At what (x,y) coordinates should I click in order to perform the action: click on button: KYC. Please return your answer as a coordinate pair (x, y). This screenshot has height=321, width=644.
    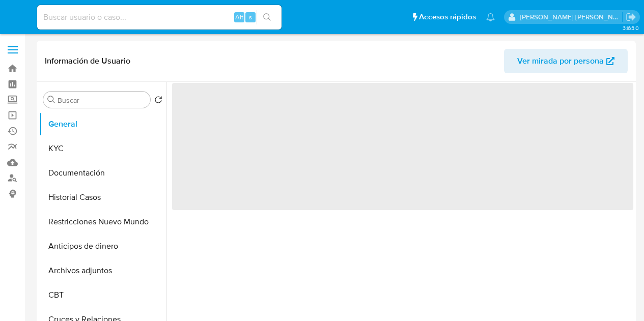
    Looking at the image, I should click on (103, 148).